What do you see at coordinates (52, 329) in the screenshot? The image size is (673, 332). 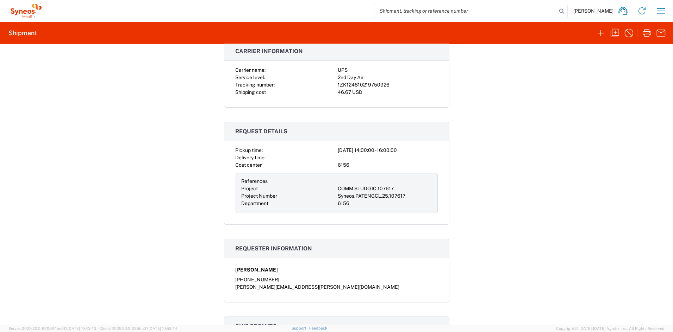 I see `span: Server: 2025.20.0-970904bc0f3` at bounding box center [52, 329].